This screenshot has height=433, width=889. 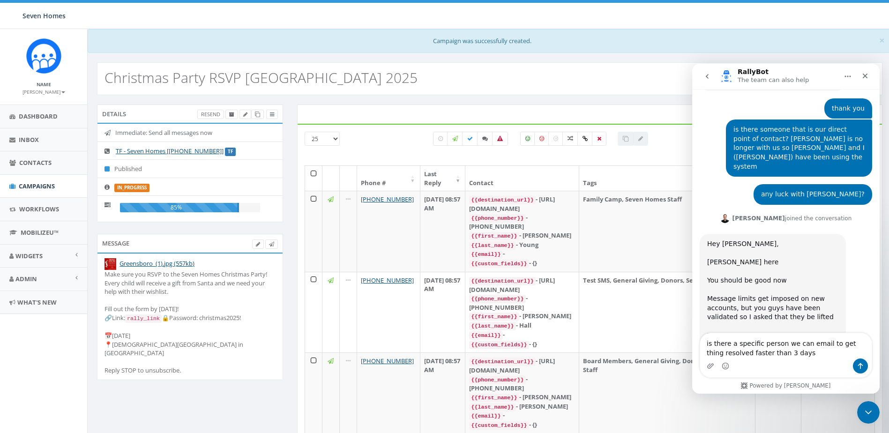 What do you see at coordinates (61, 8) in the screenshot?
I see `h1: RallyBot` at bounding box center [61, 8].